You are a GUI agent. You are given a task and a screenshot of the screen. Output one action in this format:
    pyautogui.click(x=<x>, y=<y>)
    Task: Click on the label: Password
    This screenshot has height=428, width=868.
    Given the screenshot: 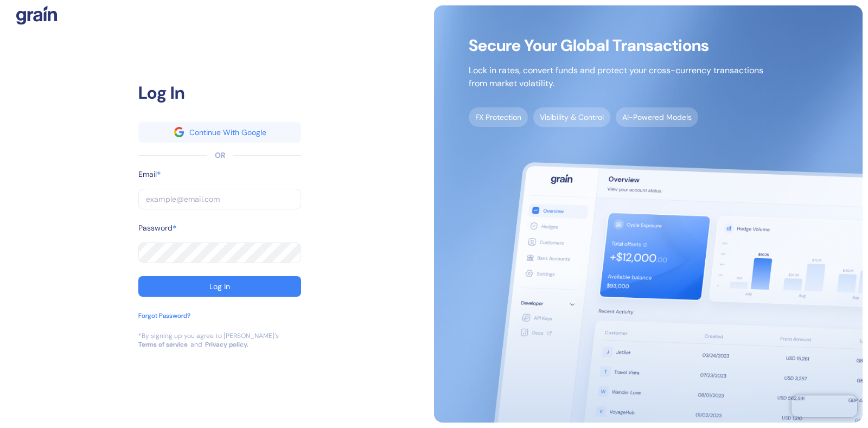 What is the action you would take?
    pyautogui.click(x=155, y=228)
    